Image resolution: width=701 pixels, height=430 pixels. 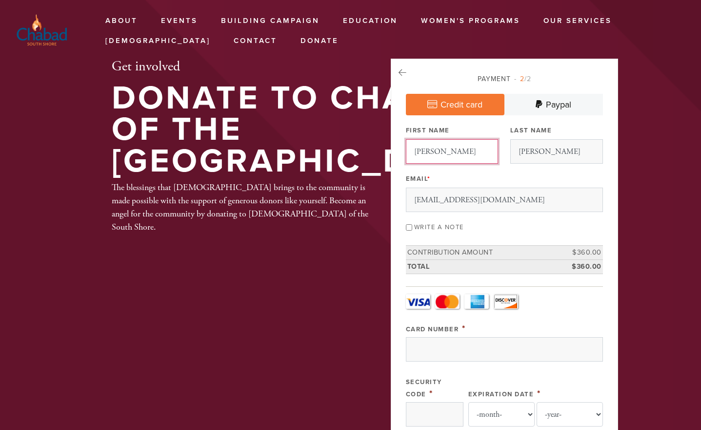 I want to click on a: Our services, so click(x=578, y=21).